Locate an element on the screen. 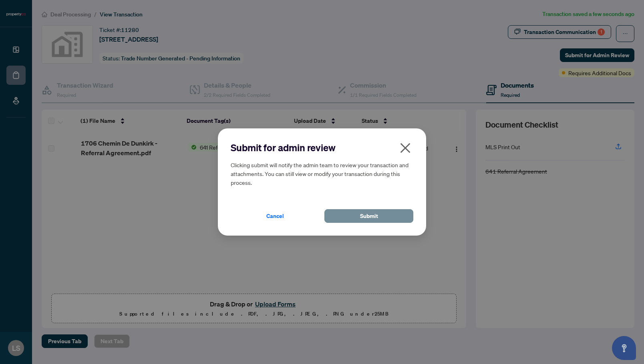  button: Submit is located at coordinates (369, 216).